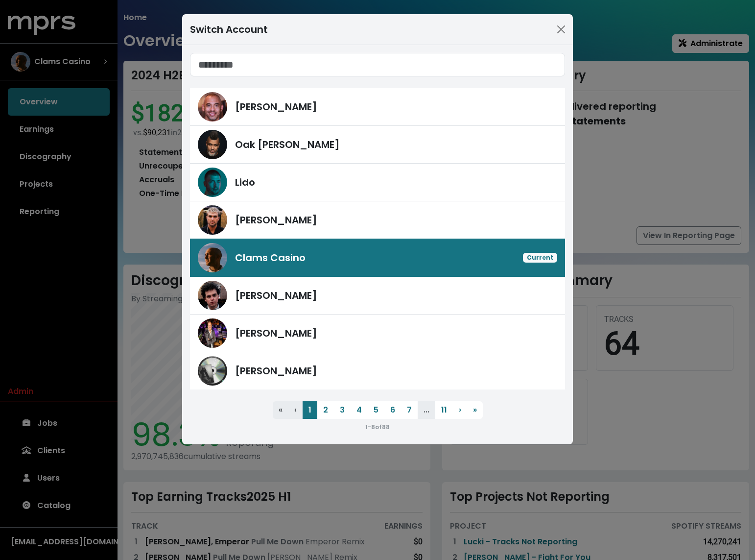  What do you see at coordinates (326, 410) in the screenshot?
I see `button: 2` at bounding box center [326, 410].